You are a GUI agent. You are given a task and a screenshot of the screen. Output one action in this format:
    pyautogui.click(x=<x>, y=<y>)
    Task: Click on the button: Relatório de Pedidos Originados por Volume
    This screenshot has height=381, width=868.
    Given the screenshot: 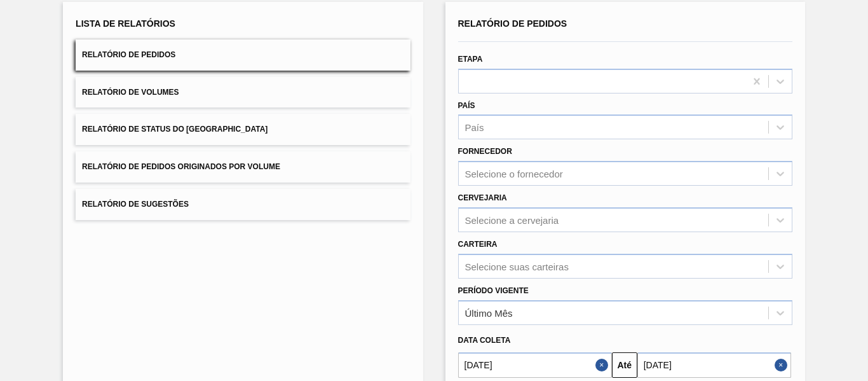 What is the action you would take?
    pyautogui.click(x=243, y=166)
    